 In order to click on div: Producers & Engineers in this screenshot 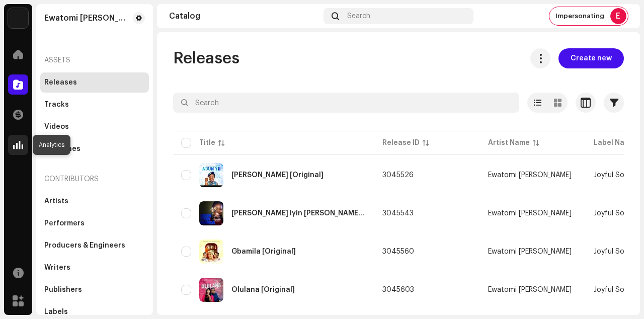, I will do `click(85, 245)`.